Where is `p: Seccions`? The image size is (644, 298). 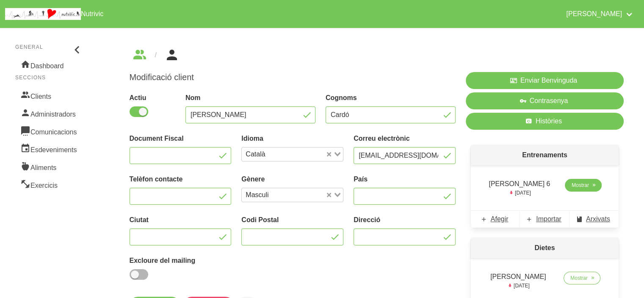 p: Seccions is located at coordinates (50, 78).